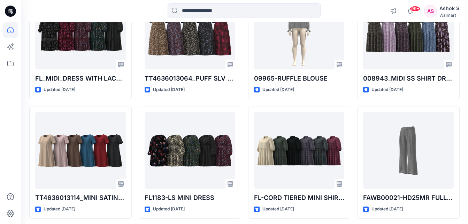 This screenshot has width=468, height=224. I want to click on a: FAWB00021-HD25MR FULL LENGTH WIDE LEG PLEATED TROUSER, so click(409, 150).